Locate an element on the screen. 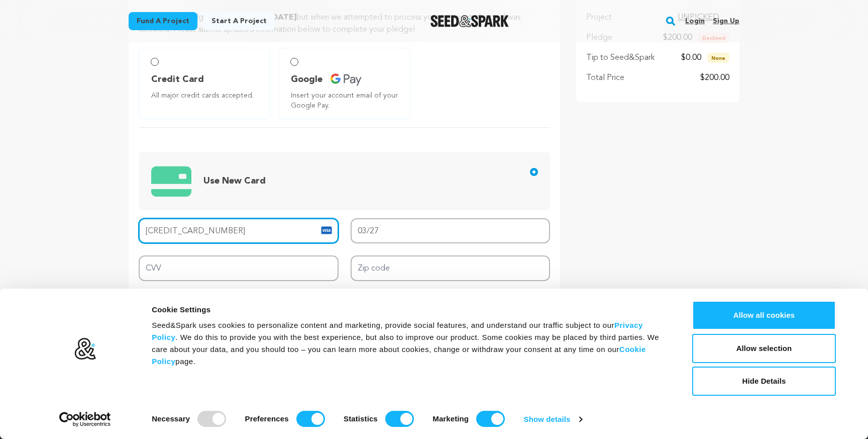  input: CVV is located at coordinates (239, 268).